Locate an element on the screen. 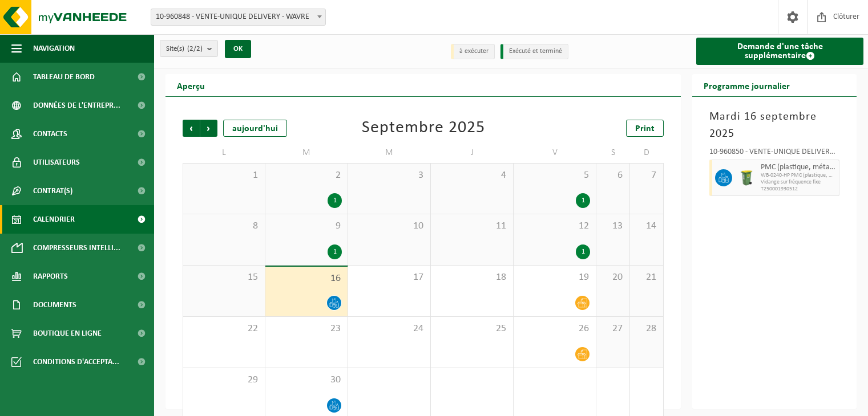 The width and height of the screenshot is (868, 416). span: 9 is located at coordinates (306, 227).